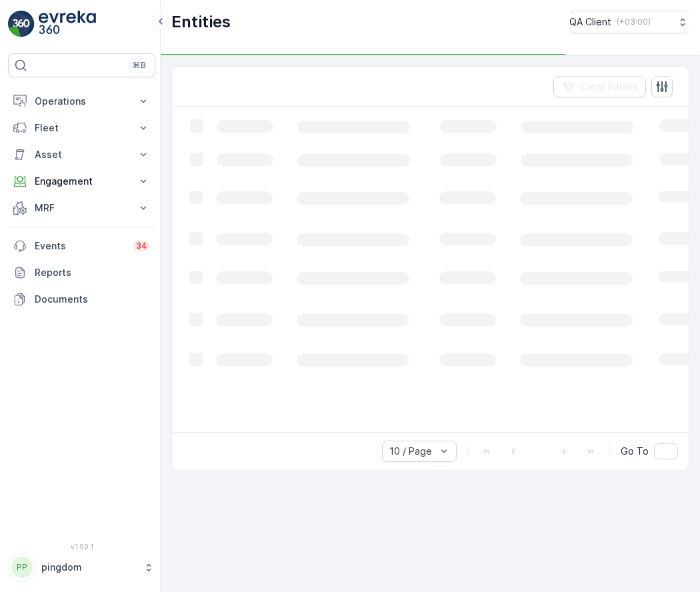  Describe the element at coordinates (92, 300) in the screenshot. I see `p: Documents` at that location.